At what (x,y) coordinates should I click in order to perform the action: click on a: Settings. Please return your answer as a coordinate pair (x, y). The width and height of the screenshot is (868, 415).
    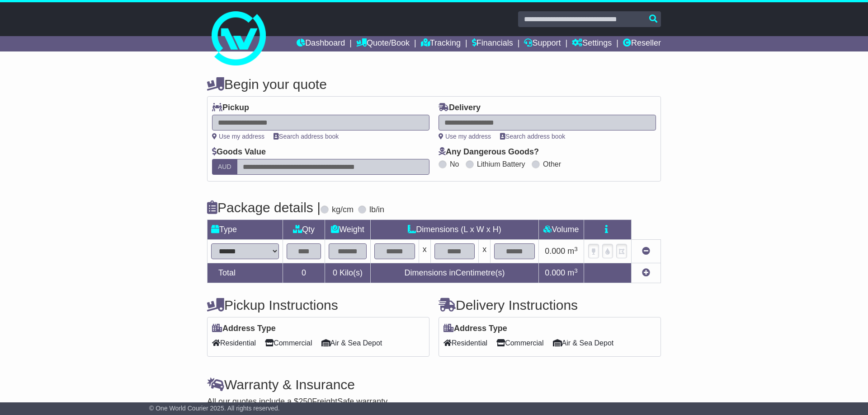
    Looking at the image, I should click on (592, 44).